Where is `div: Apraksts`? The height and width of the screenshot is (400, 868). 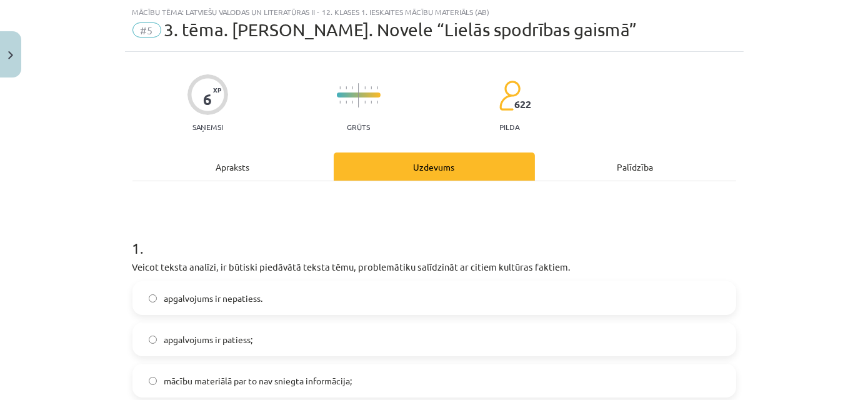 div: Apraksts is located at coordinates (233, 166).